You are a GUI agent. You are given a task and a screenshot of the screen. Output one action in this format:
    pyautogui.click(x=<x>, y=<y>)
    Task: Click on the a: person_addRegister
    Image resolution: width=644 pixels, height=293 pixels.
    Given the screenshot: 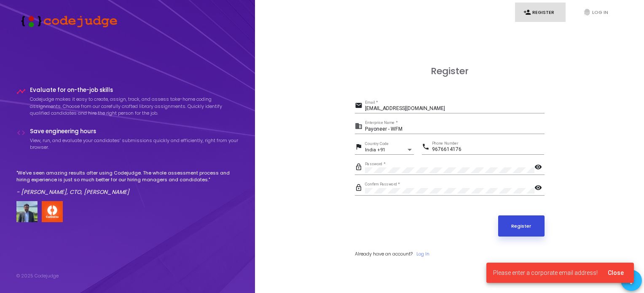 What is the action you would take?
    pyautogui.click(x=540, y=12)
    